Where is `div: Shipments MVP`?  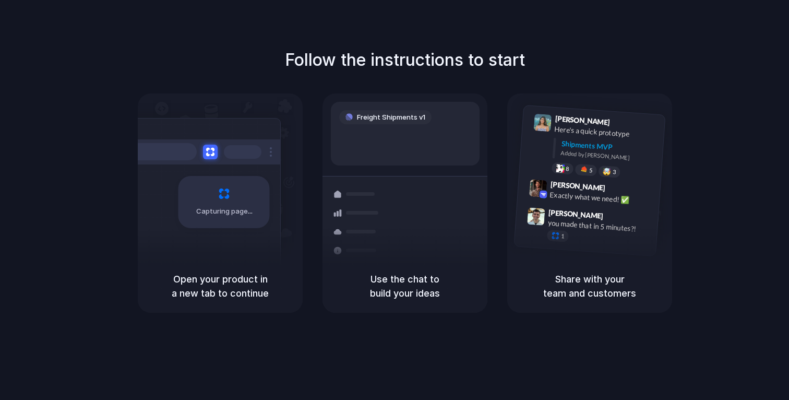 div: Shipments MVP is located at coordinates (609, 146).